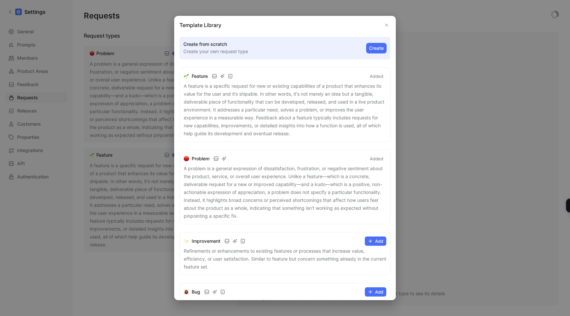 Image resolution: width=570 pixels, height=316 pixels. What do you see at coordinates (386, 25) in the screenshot?
I see `button: Close` at bounding box center [386, 25].